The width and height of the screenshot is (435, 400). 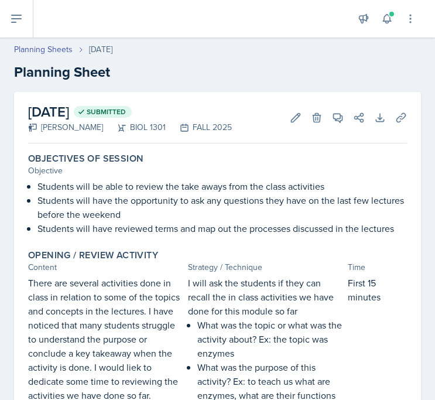 I want to click on div: BIOL 1301, so click(x=134, y=127).